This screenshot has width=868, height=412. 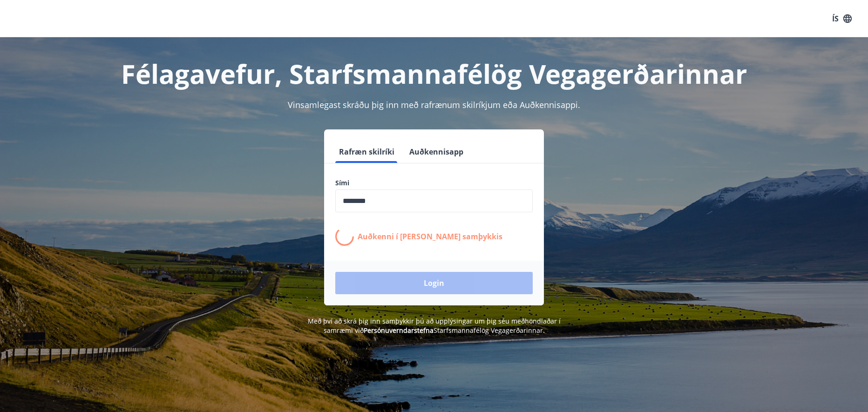 What do you see at coordinates (434, 105) in the screenshot?
I see `span: Vinsamlegast skráðu þig inn með rafrænum skilríkjum eða Auðkennisappi.` at bounding box center [434, 105].